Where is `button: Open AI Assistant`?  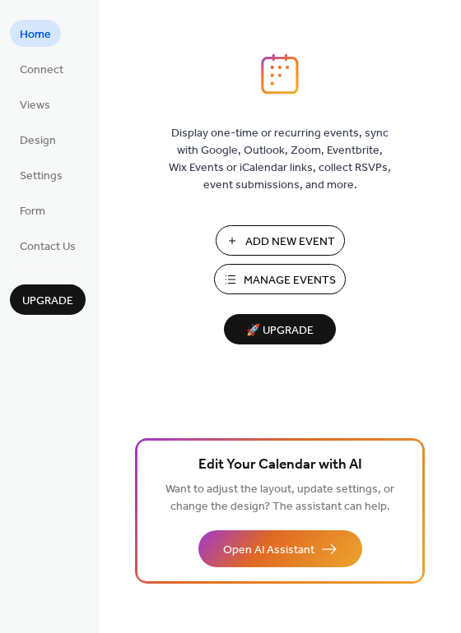 button: Open AI Assistant is located at coordinates (280, 549).